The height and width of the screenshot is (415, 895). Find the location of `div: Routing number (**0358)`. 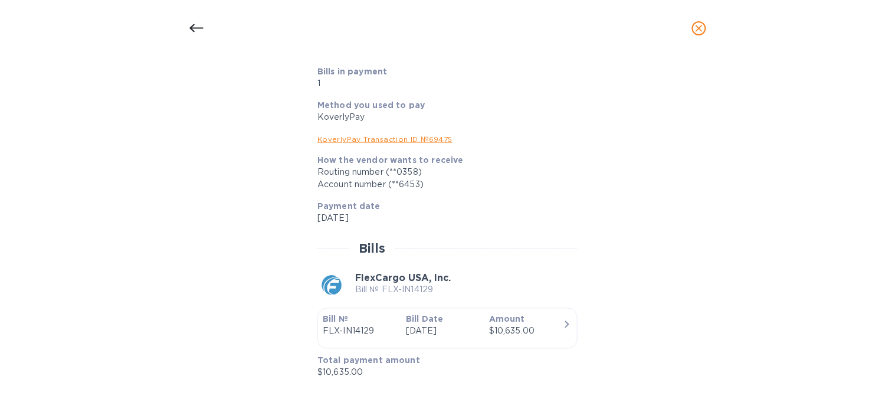

div: Routing number (**0358) is located at coordinates (443, 172).